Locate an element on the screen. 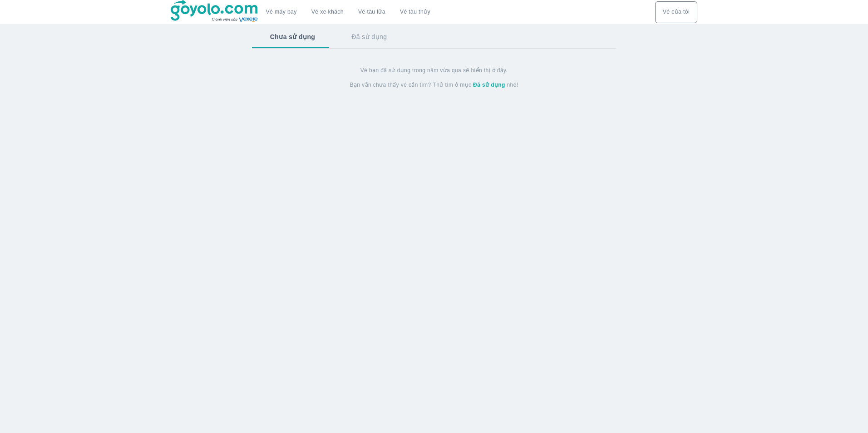 This screenshot has width=868, height=433. a: Vé tàu lửa is located at coordinates (371, 12).